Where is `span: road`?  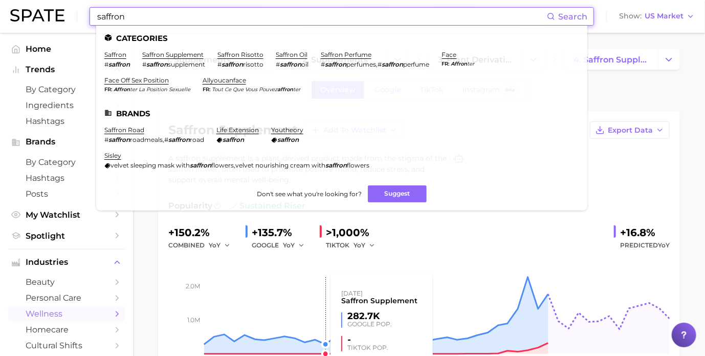 span: road is located at coordinates (197, 139).